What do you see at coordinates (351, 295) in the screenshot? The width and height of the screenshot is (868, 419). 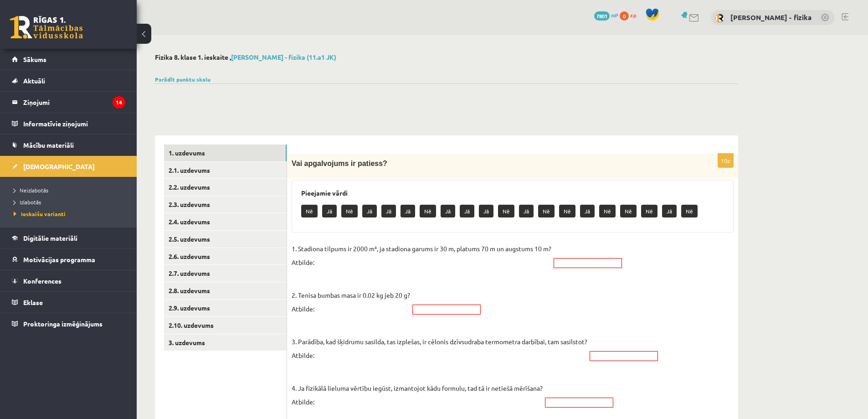 I see `p: 2. Tenisa bumbas masa ir 0.02 kg jeb 20 g? Atbilde:` at bounding box center [351, 295].